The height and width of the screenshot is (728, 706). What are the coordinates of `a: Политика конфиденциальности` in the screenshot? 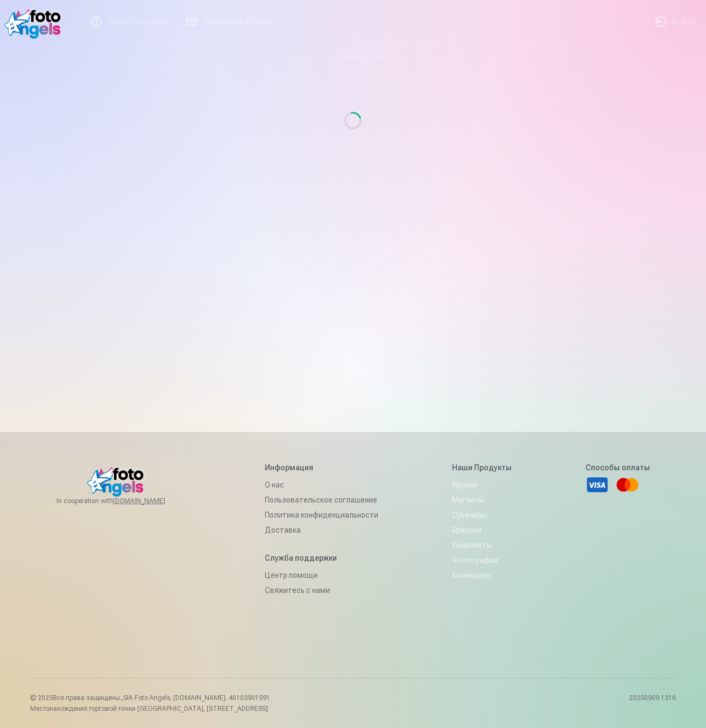 It's located at (321, 515).